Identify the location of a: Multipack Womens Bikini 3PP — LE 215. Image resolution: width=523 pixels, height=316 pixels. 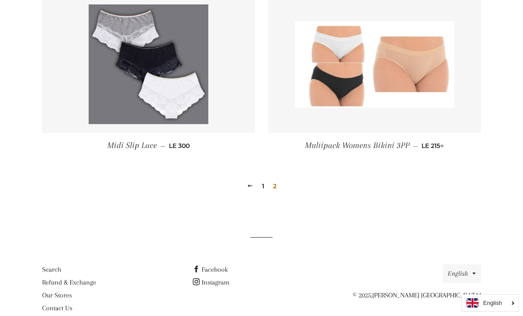
(374, 145).